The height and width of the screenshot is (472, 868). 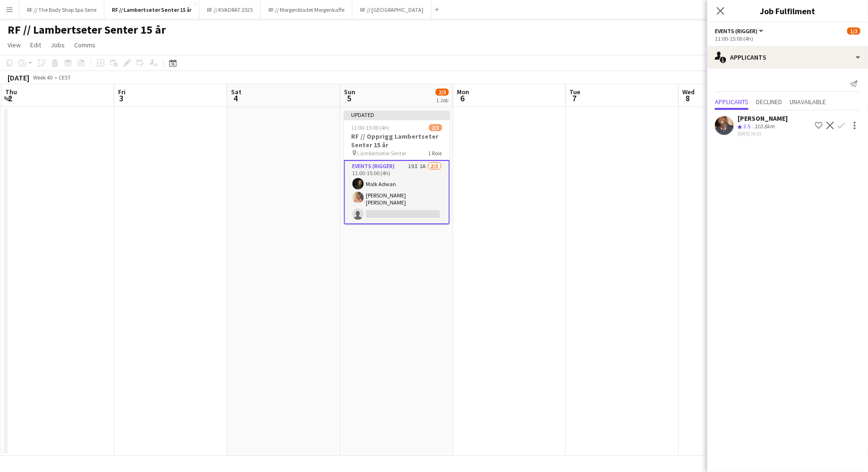 What do you see at coordinates (87, 30) in the screenshot?
I see `h1: RF // Lambertseter Senter 15 år` at bounding box center [87, 30].